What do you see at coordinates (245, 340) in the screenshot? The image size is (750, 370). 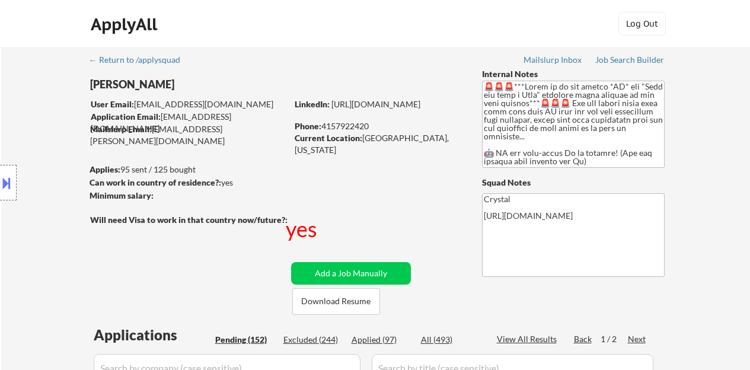 I see `div: Pending (152)` at bounding box center [245, 340].